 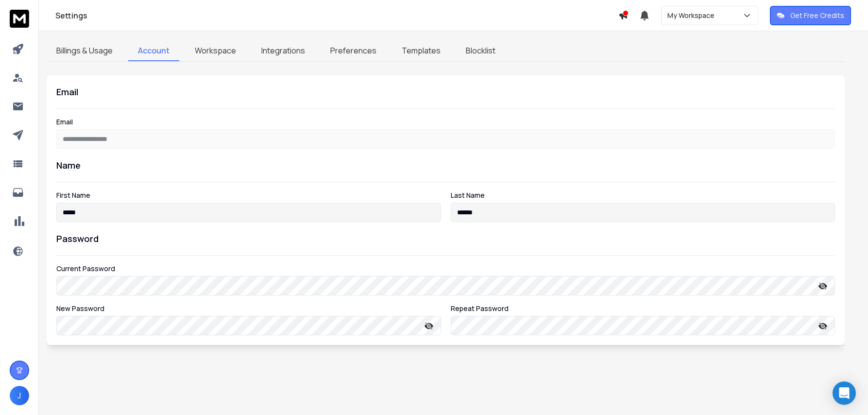 What do you see at coordinates (85, 51) in the screenshot?
I see `a: Billings & Usage` at bounding box center [85, 51].